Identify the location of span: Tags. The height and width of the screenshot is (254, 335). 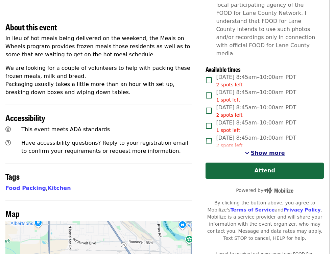
(13, 176).